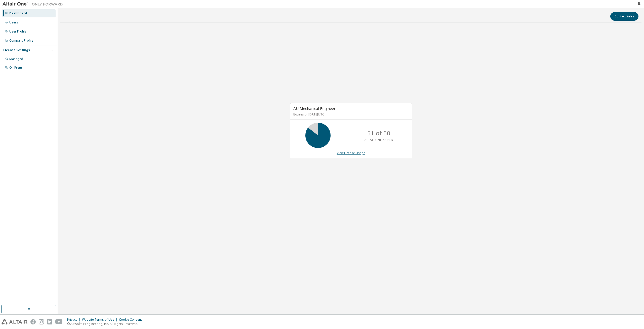 The height and width of the screenshot is (329, 644). I want to click on p: 51 of 60, so click(379, 133).